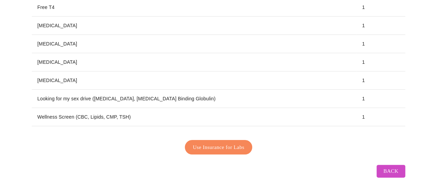  Describe the element at coordinates (390, 171) in the screenshot. I see `button: Back` at that location.